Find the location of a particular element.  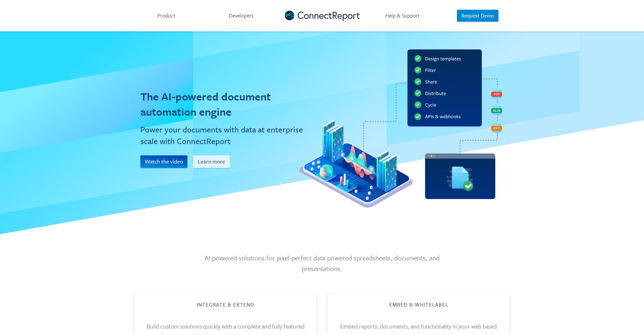

a: Learn more is located at coordinates (211, 161).